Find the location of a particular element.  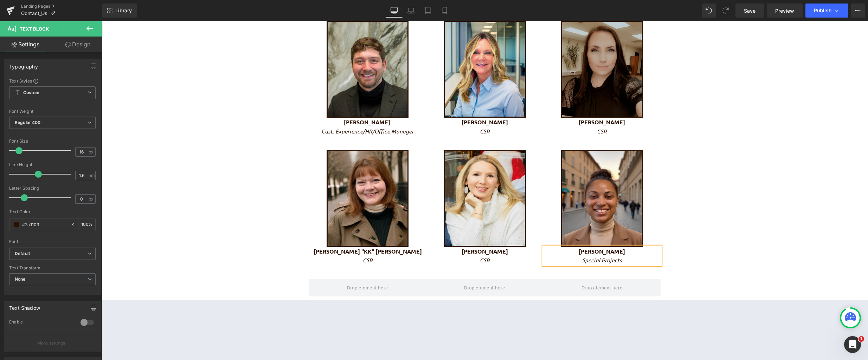

a: Preview is located at coordinates (784, 11).